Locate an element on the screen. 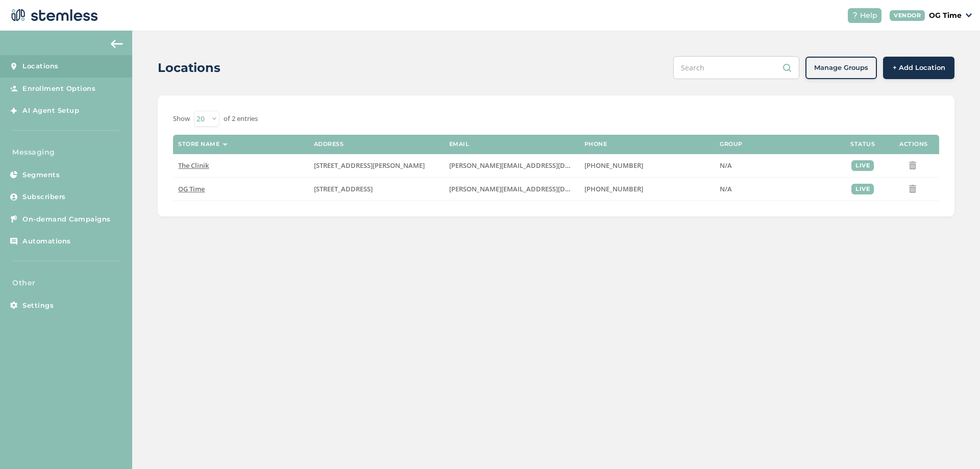 This screenshot has width=980, height=469. label: 11605 Valley Boulevard is located at coordinates (376, 189).